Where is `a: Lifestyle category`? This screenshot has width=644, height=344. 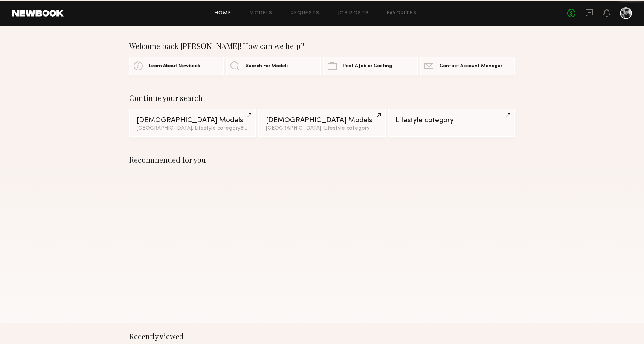 a: Lifestyle category is located at coordinates (451, 123).